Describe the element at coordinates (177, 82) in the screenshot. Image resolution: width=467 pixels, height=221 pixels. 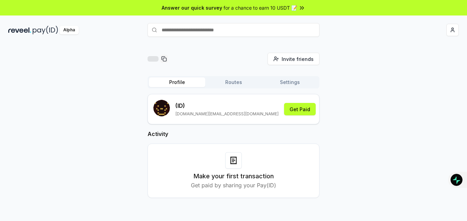
I see `button: Profile` at that location.